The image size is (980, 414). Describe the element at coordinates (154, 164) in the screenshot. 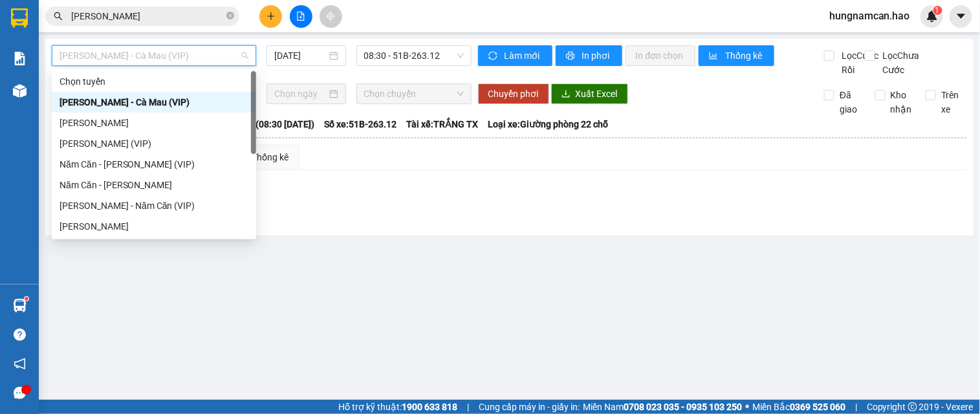

I see `div: Năm Căn - Hồ Chí Minh (VIP)` at that location.